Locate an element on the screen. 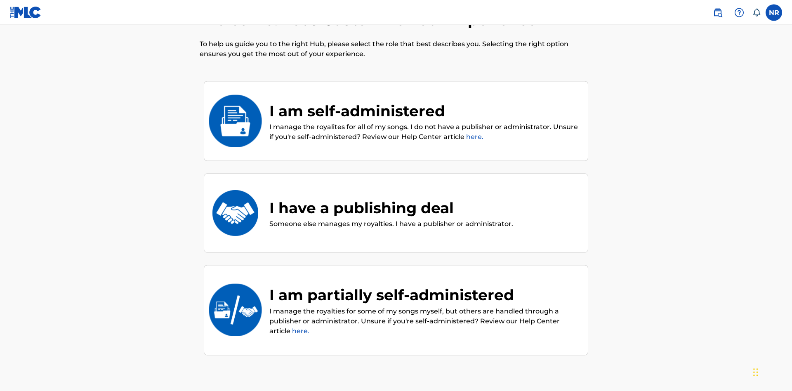  a: Public Search is located at coordinates (718, 12).